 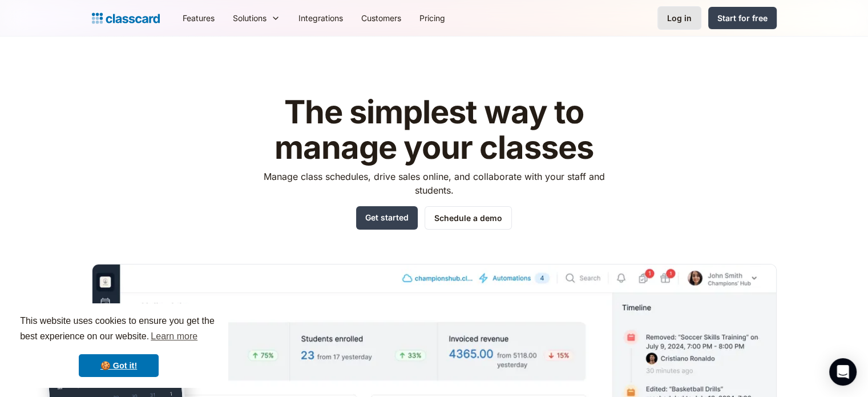 I want to click on span: This website uses cookies to ensure you get the best experience on our website., so click(x=118, y=329).